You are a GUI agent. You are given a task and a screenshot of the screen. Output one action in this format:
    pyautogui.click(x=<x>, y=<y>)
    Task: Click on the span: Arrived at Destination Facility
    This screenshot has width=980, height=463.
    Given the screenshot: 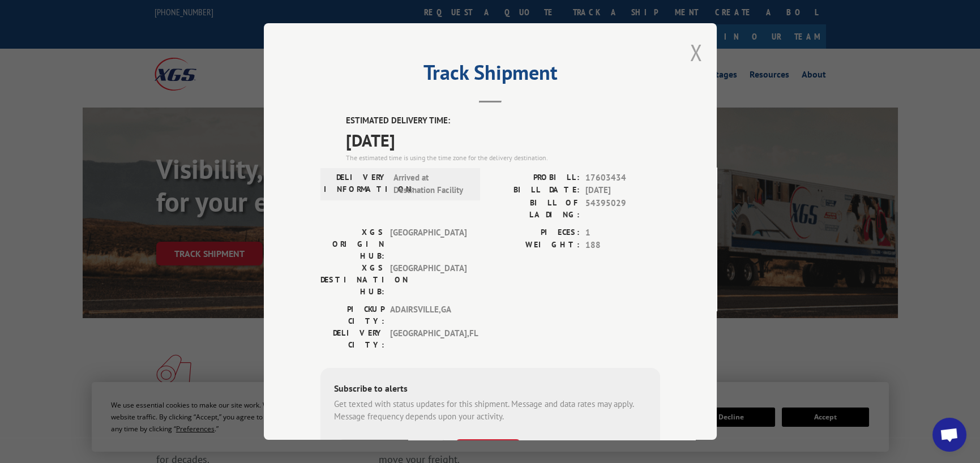 What is the action you would take?
    pyautogui.click(x=431, y=184)
    